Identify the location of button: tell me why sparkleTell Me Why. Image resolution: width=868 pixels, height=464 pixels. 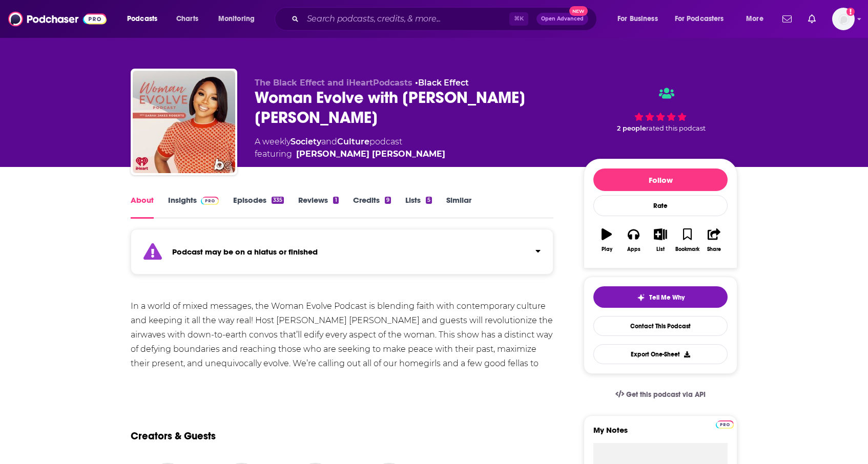
(660, 297).